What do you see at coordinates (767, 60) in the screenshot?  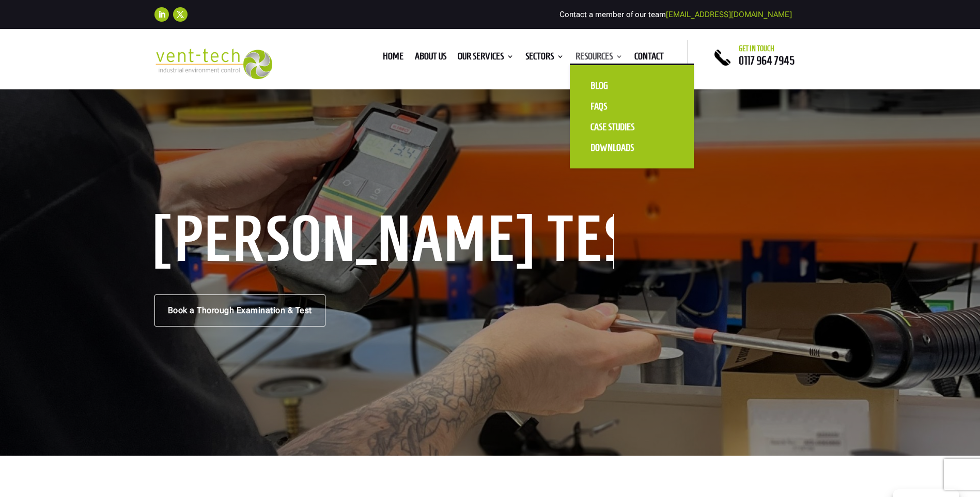 I see `a: 0117 964 7945` at bounding box center [767, 60].